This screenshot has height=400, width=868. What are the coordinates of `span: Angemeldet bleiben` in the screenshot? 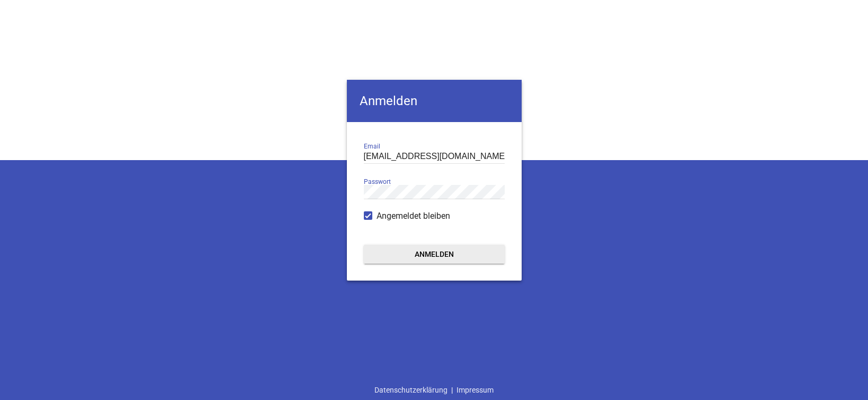 It's located at (413, 216).